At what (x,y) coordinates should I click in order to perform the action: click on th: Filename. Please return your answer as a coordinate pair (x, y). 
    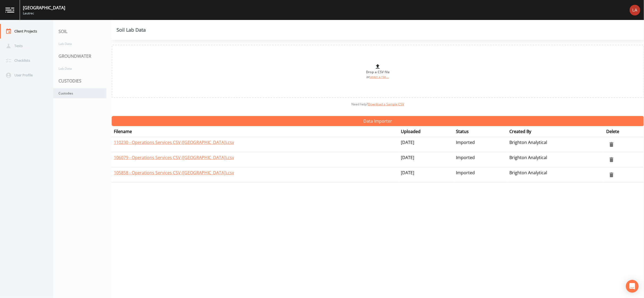
    Looking at the image, I should click on (255, 131).